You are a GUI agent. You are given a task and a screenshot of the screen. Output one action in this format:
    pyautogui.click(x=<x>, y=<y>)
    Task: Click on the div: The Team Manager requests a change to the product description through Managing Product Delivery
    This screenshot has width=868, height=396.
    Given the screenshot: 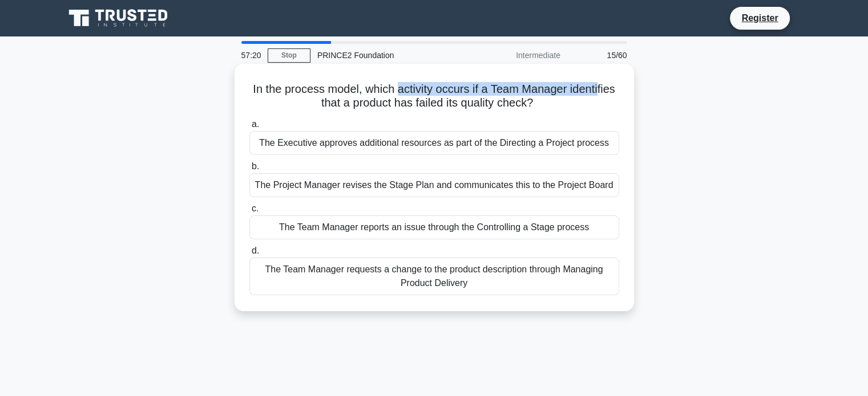 What is the action you would take?
    pyautogui.click(x=434, y=277)
    